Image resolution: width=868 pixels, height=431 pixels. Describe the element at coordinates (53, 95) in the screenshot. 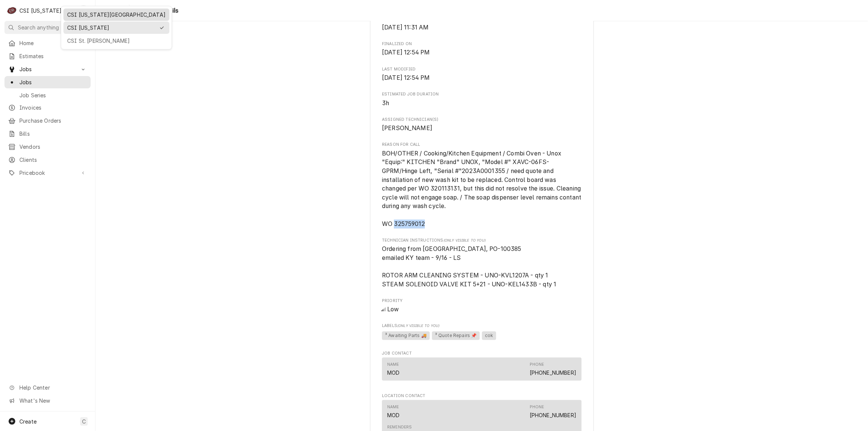

I see `span: Job Series` at that location.